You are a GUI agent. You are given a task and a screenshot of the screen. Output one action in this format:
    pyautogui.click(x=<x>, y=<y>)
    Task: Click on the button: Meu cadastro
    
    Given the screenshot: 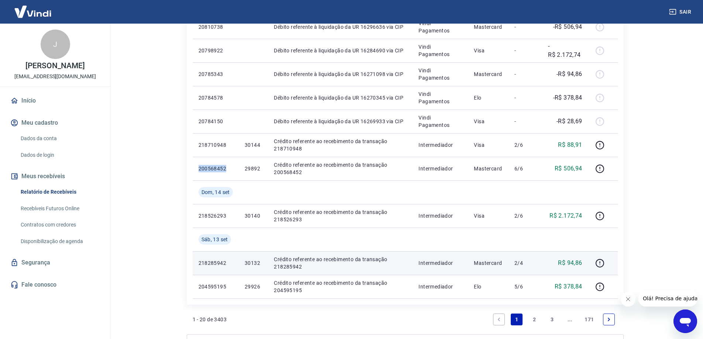 What is the action you would take?
    pyautogui.click(x=55, y=123)
    